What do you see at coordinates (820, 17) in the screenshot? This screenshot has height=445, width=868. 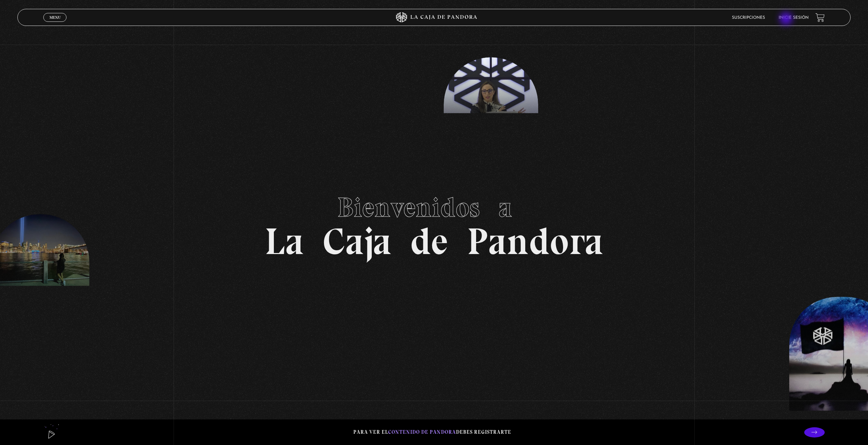 I see `a: View your shopping cart` at bounding box center [820, 17].